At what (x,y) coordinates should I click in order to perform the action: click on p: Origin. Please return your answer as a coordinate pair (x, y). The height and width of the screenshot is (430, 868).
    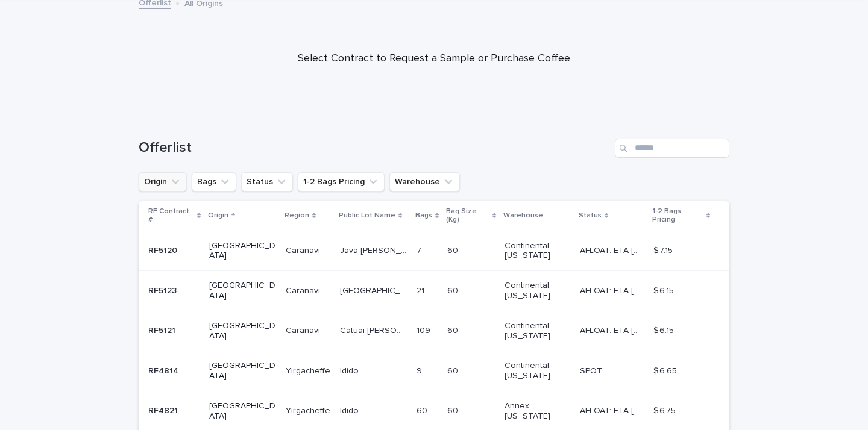
    Looking at the image, I should click on (218, 215).